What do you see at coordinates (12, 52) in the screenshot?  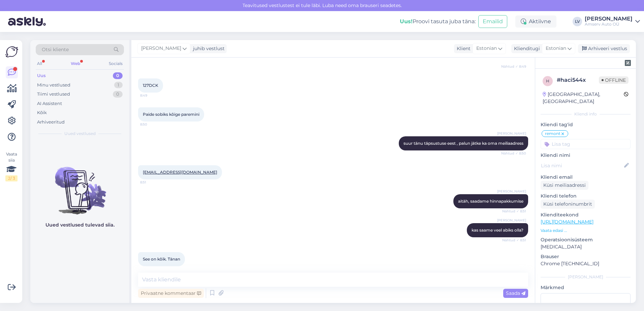 I see `img: Askly Logo` at bounding box center [12, 52].